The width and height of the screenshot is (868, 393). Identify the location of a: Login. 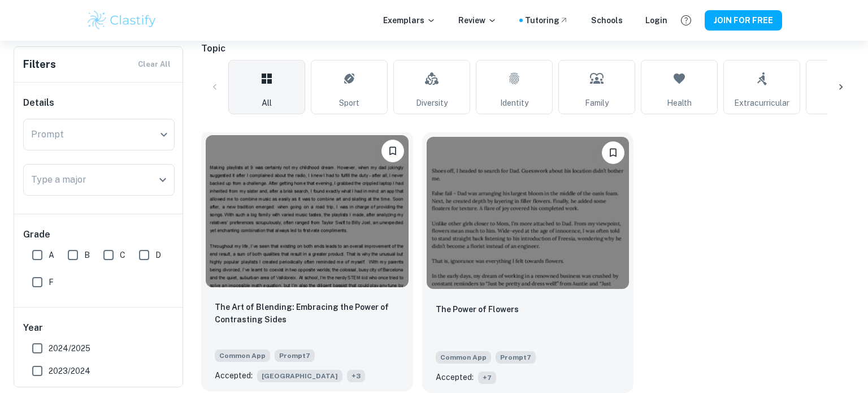
(656, 21).